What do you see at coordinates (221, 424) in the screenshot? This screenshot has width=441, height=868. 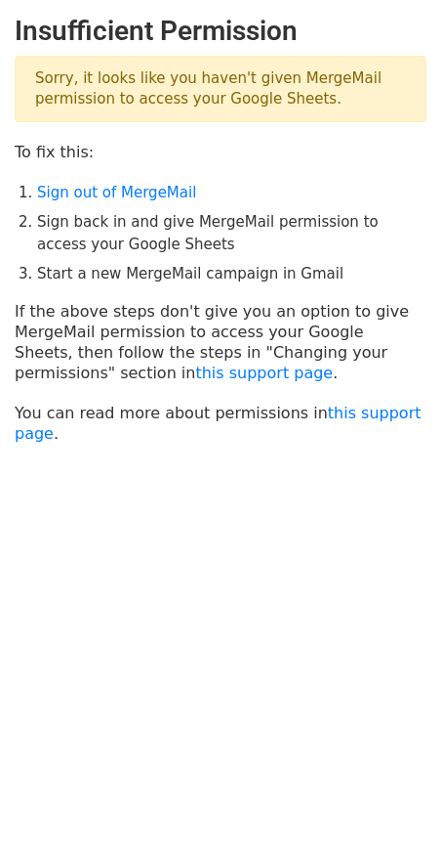 I see `p: You can read more about permissions in .` at bounding box center [221, 424].